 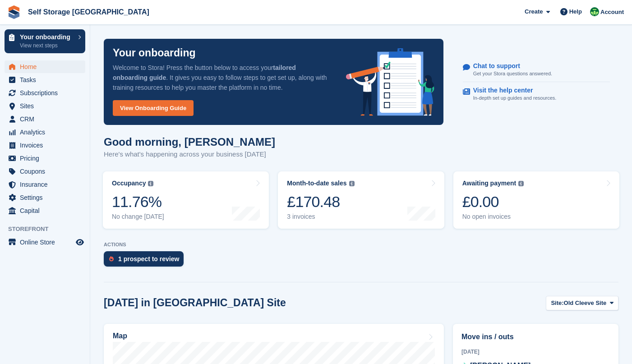 I want to click on a: 1 prospect to review, so click(x=146, y=261).